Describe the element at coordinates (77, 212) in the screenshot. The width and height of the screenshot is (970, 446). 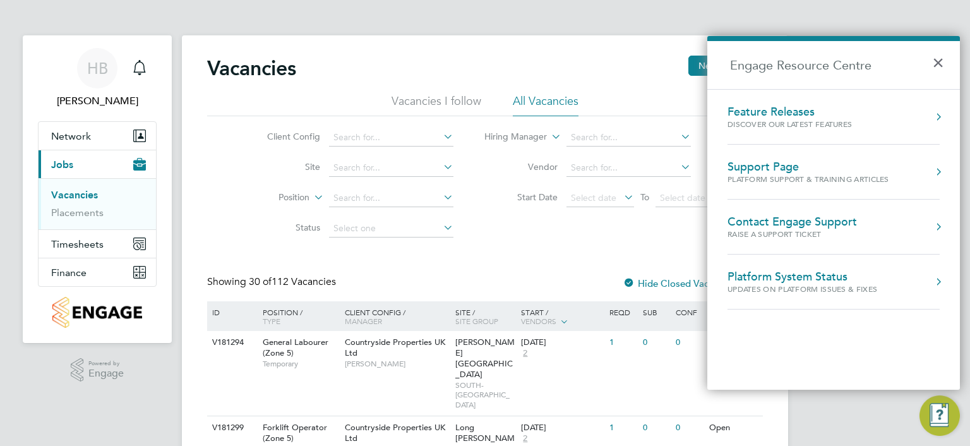
I see `a: Placements` at that location.